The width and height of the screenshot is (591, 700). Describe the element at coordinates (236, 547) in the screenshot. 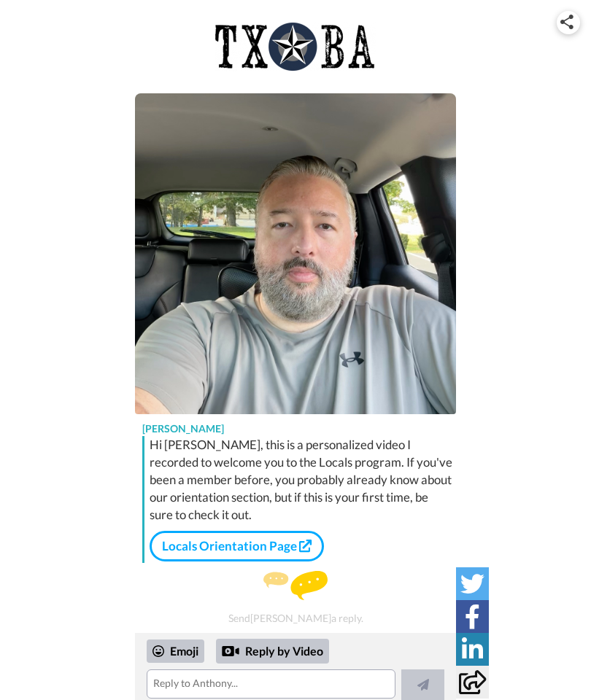

I see `a: Locals Orientation Page` at that location.